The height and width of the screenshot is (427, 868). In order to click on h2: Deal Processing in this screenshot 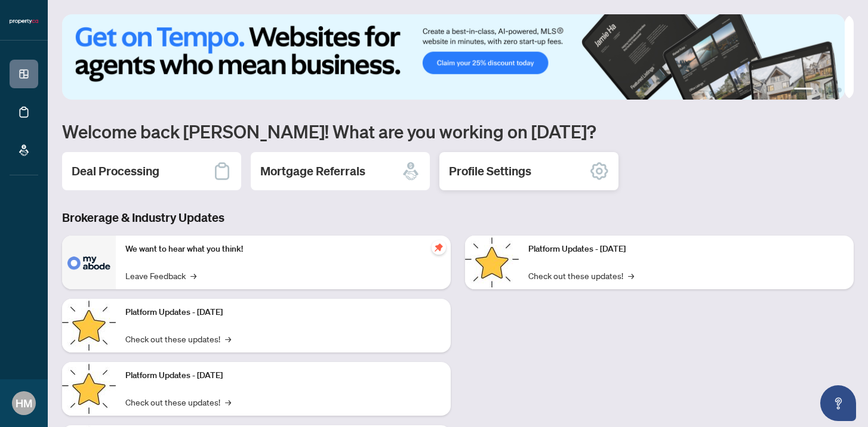, I will do `click(115, 171)`.